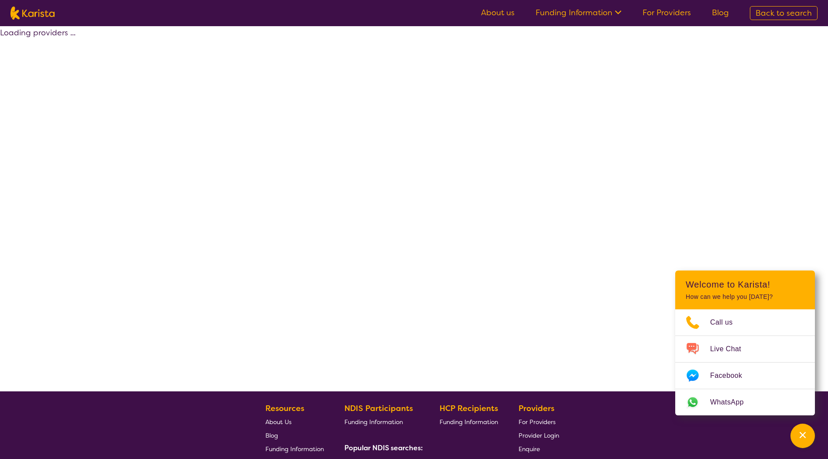  What do you see at coordinates (745, 284) in the screenshot?
I see `h2: Welcome to Karista!` at bounding box center [745, 284].